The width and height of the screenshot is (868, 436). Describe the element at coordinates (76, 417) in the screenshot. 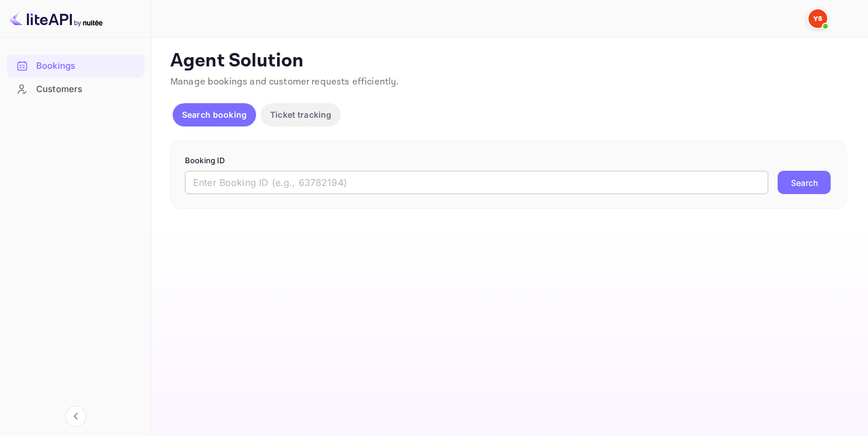

I see `button: Collapse navigation` at that location.